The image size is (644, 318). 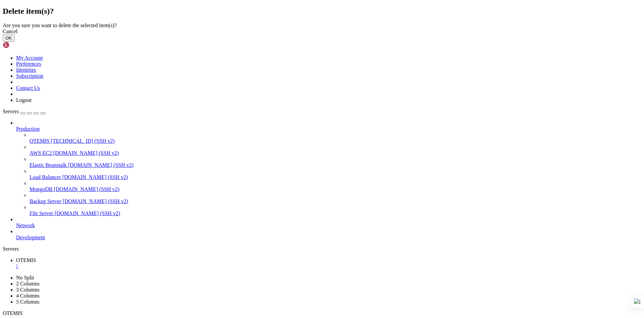 I want to click on div: Servers, so click(x=322, y=249).